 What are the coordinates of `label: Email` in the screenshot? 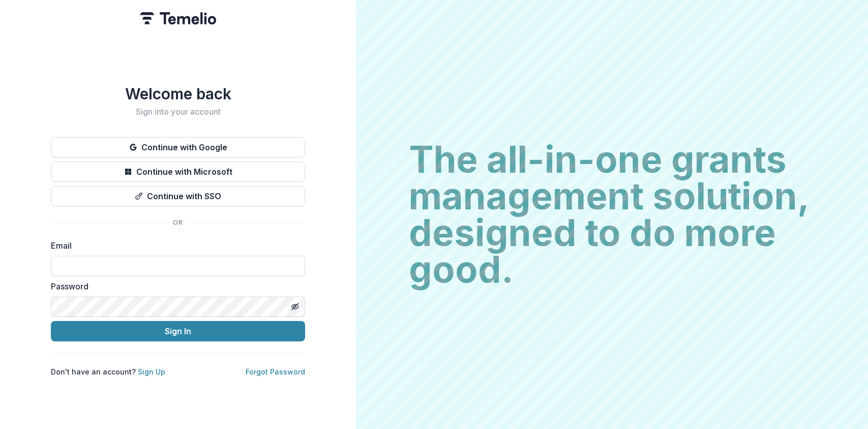 It's located at (175, 246).